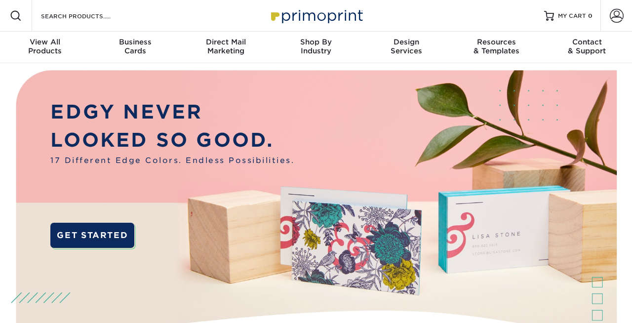  What do you see at coordinates (571, 16) in the screenshot?
I see `span: MY CART` at bounding box center [571, 16].